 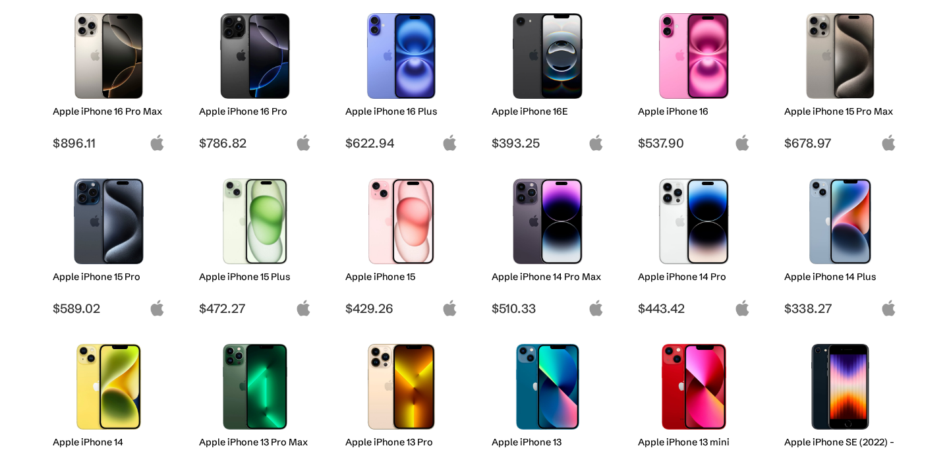 What do you see at coordinates (255, 387) in the screenshot?
I see `img: iPhone 13 Pro Max` at bounding box center [255, 387].